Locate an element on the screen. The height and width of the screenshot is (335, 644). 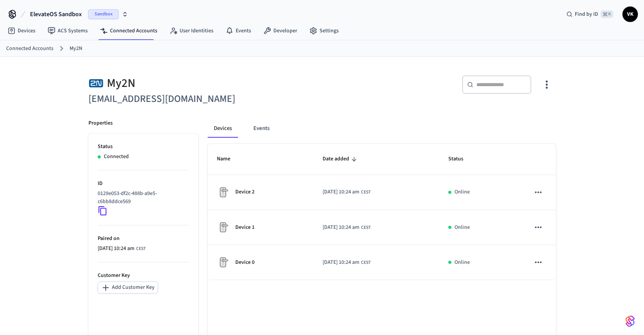
button: Add Customer Key is located at coordinates (128, 288).